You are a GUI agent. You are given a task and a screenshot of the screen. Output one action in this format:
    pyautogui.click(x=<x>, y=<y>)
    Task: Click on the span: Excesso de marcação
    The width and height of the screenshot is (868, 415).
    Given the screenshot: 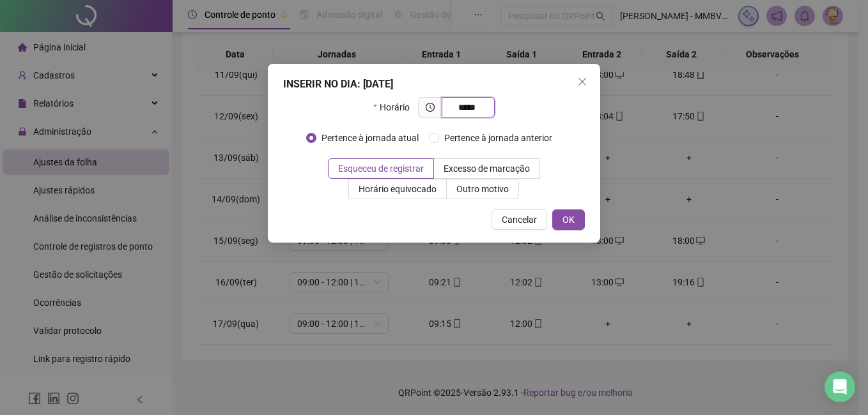 What is the action you would take?
    pyautogui.click(x=487, y=168)
    